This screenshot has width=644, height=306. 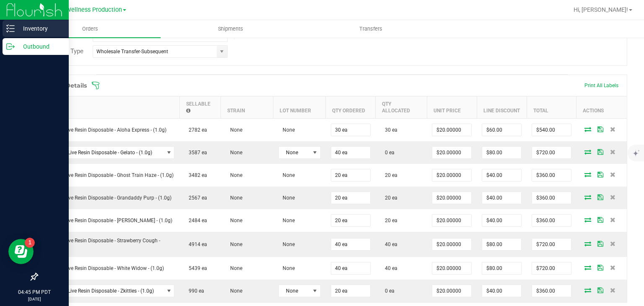 I want to click on span: 2567 ea, so click(x=196, y=198).